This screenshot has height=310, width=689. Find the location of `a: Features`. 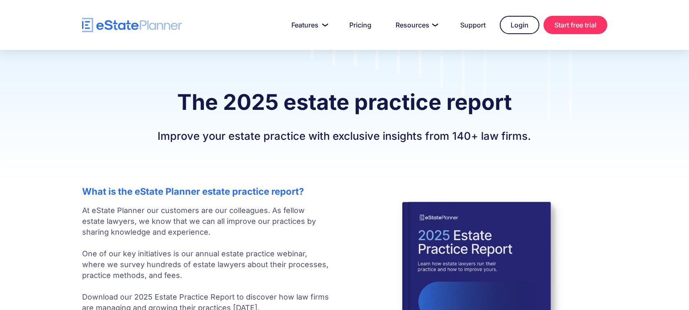

a: Features is located at coordinates (308, 25).